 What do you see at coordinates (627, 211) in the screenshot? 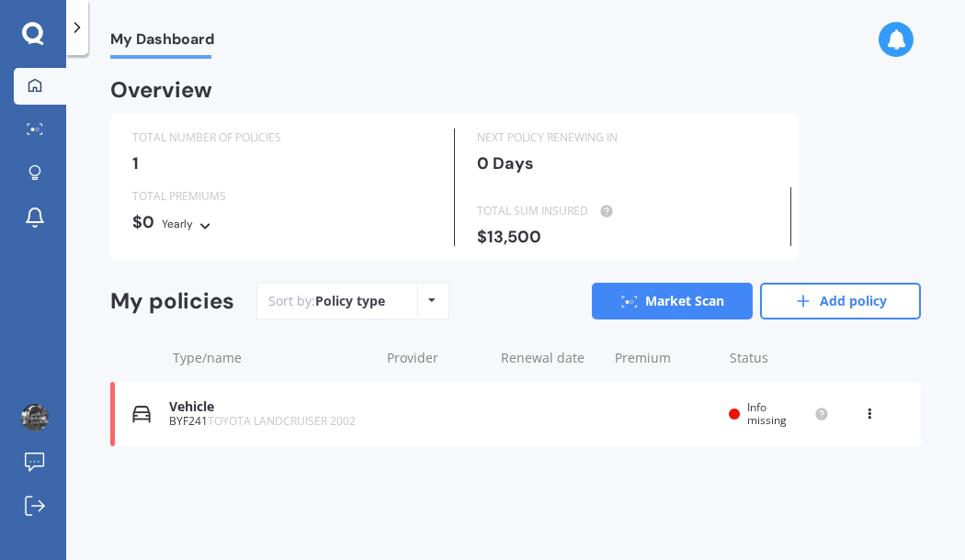
I see `div: TOTAL SUM INSURED` at bounding box center [627, 211].